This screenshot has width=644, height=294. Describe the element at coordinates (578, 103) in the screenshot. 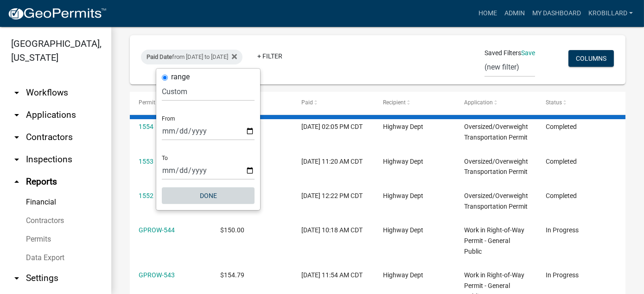

I see `datatable-header-cell: Status` at that location.